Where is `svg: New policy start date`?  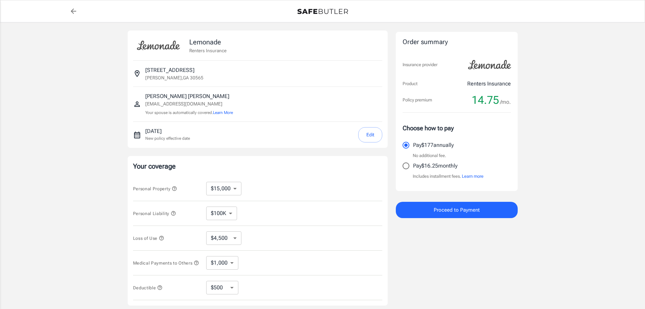 svg: New policy start date is located at coordinates (137, 135).